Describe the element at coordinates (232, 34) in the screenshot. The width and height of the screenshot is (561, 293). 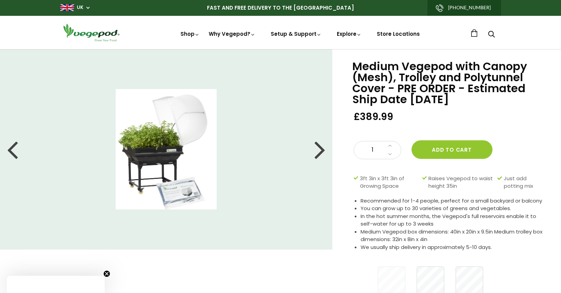
I see `a: Why Vegepod?` at that location.